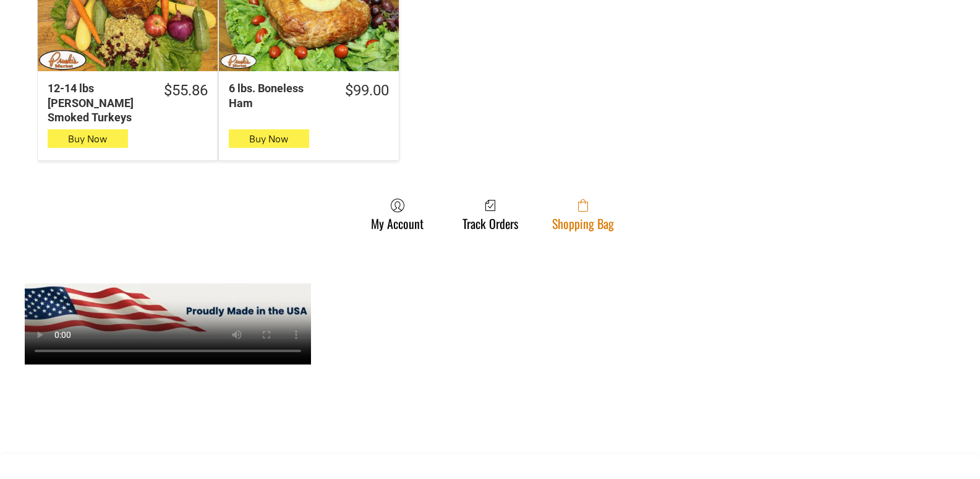  What do you see at coordinates (583, 214) in the screenshot?
I see `a: Shopping Bag` at bounding box center [583, 214].